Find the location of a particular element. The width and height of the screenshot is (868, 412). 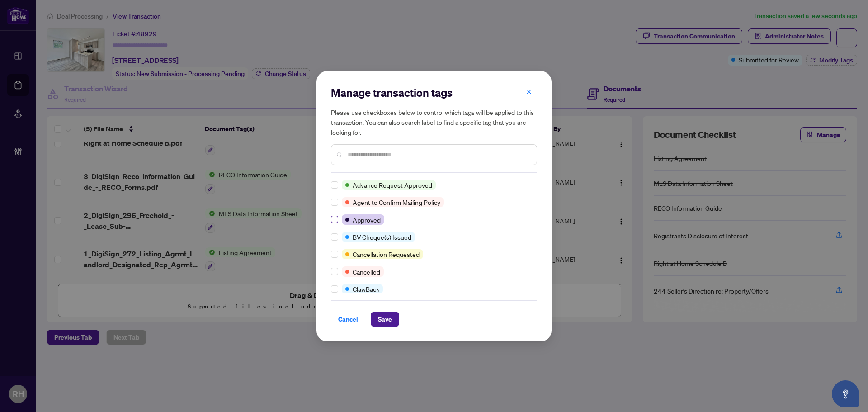

span: Cancellation Requested is located at coordinates (386, 254).